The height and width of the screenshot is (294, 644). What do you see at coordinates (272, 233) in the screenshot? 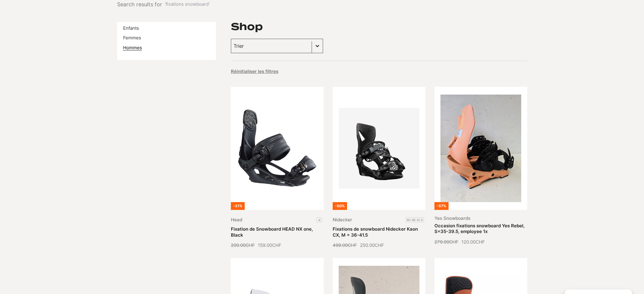
I see `a: Fixation de Snowboard HEAD NX one, Black` at bounding box center [272, 233].